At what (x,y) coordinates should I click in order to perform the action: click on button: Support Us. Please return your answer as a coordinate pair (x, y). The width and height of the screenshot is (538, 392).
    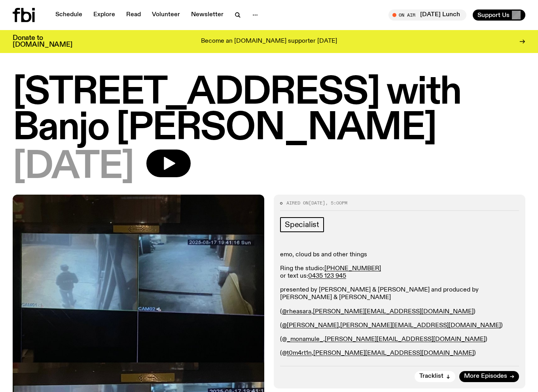
    Looking at the image, I should click on (499, 15).